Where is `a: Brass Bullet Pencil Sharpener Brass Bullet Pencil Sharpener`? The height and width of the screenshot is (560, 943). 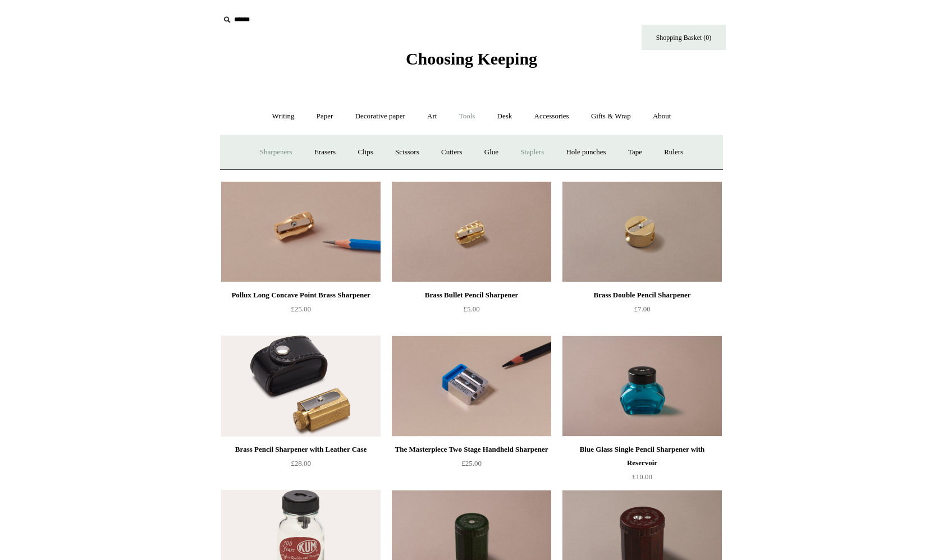
a: Brass Bullet Pencil Sharpener Brass Bullet Pencil Sharpener is located at coordinates (472, 232).